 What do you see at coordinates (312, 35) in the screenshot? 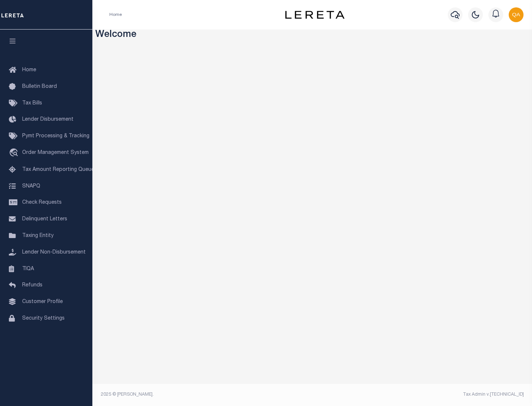
I see `h3: Welcome` at bounding box center [312, 35].